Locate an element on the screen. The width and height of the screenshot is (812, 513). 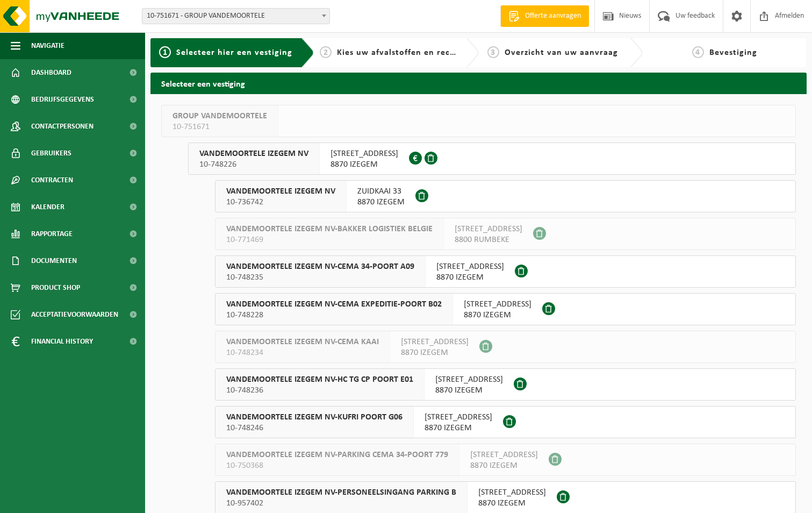
span: VANDEMOORTELE IZEGEM NV-PERSONEELSINGANG PARKING B is located at coordinates (341, 492).